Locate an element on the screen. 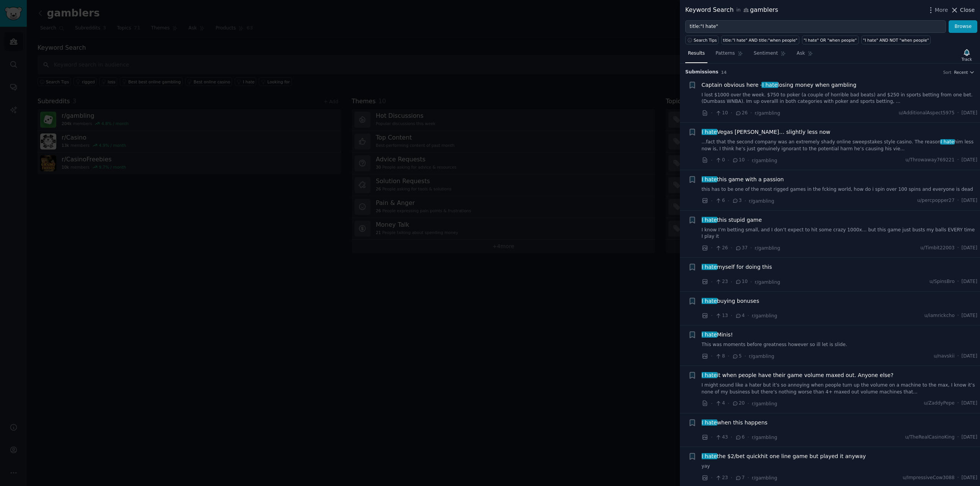 The image size is (980, 486). a: title:"I hate" AND title:"when people" is located at coordinates (760, 40).